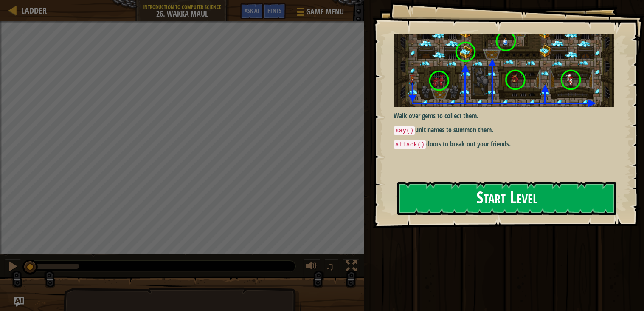 The width and height of the screenshot is (644, 311). What do you see at coordinates (410, 144) in the screenshot?
I see `code: attack()` at bounding box center [410, 144].